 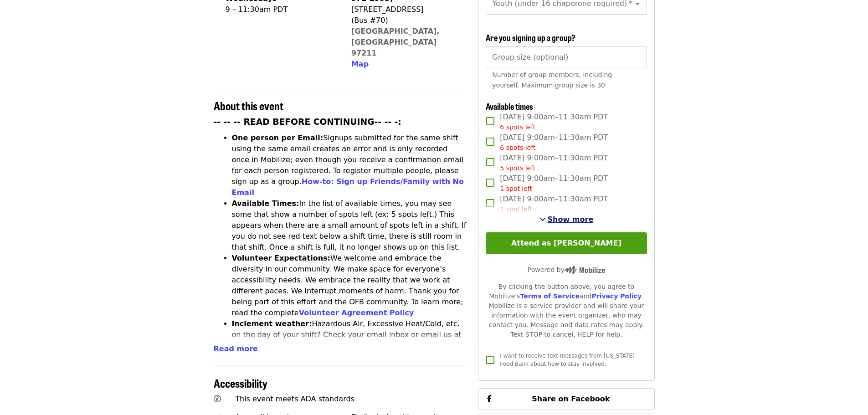 I want to click on img: Powered by Mobilize, so click(x=585, y=270).